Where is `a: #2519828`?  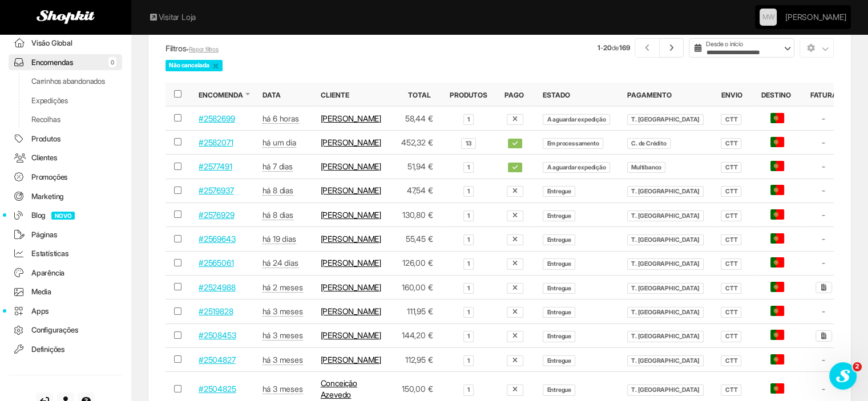 a: #2519828 is located at coordinates (216, 311).